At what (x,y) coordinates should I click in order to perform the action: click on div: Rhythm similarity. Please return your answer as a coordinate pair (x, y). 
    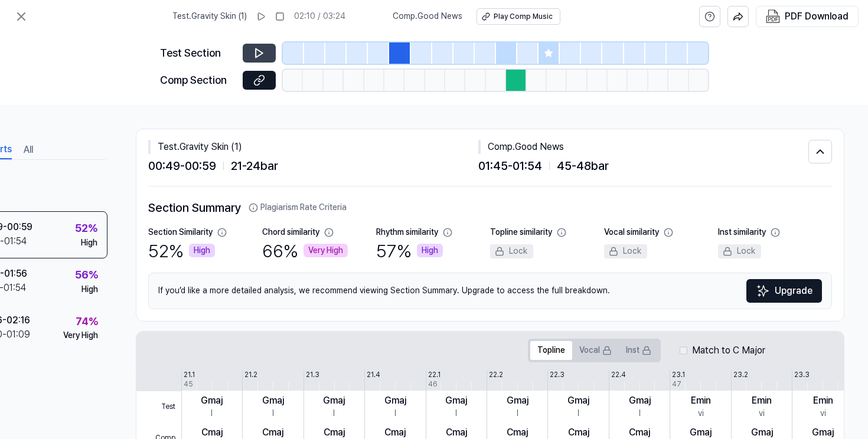
    Looking at the image, I should click on (407, 232).